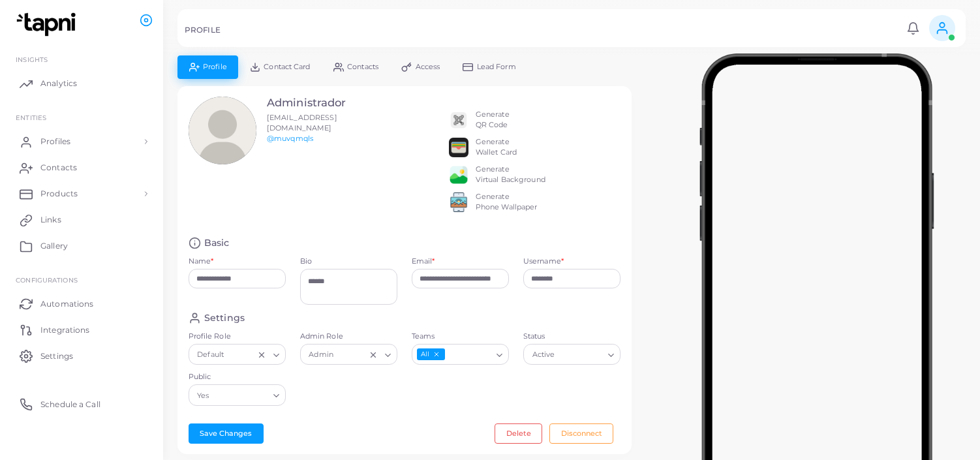 The width and height of the screenshot is (980, 460). I want to click on h4: Settings, so click(225, 318).